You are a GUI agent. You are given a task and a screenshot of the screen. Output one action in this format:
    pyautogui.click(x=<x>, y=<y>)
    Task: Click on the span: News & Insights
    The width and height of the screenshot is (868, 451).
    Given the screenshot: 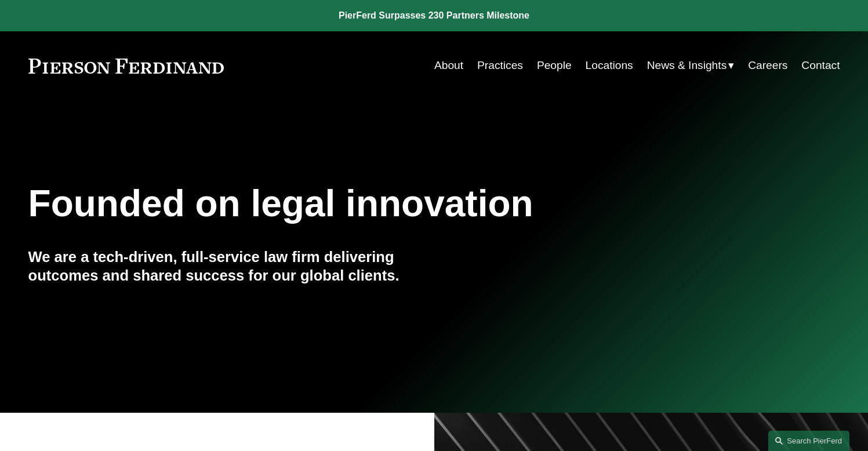 What is the action you would take?
    pyautogui.click(x=687, y=66)
    